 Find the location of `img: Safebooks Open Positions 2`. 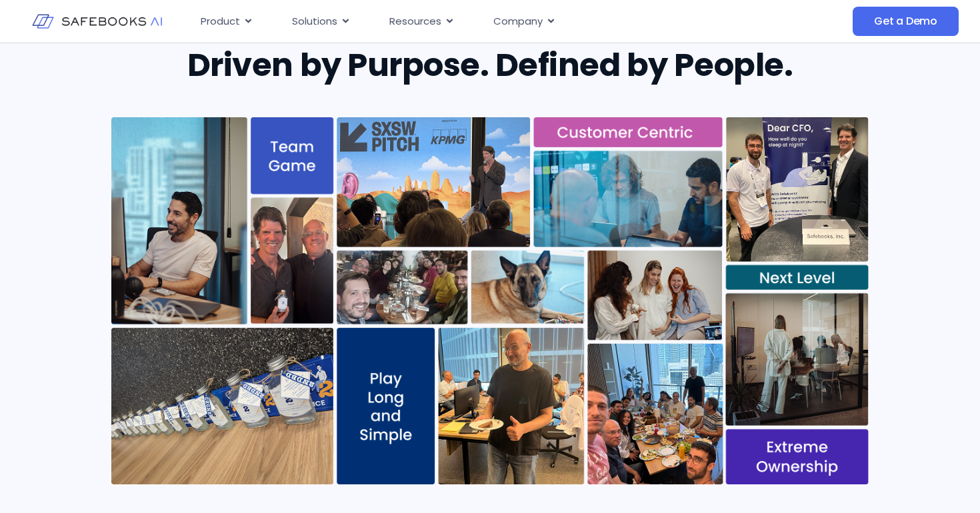

img: Safebooks Open Positions 2 is located at coordinates (490, 301).